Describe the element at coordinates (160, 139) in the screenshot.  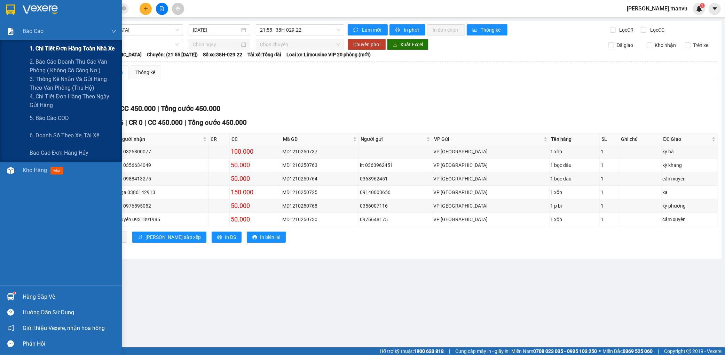
I see `span: Người nhận` at that location.